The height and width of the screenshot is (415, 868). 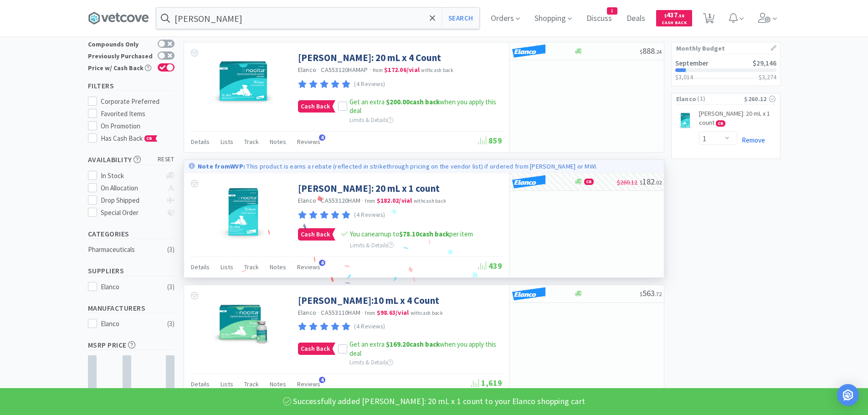 What do you see at coordinates (708, 20) in the screenshot?
I see `a: 1` at bounding box center [708, 20].